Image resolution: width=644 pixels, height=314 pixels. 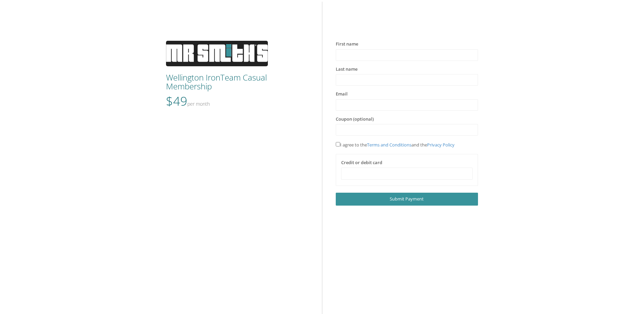 I want to click on label: First name, so click(x=347, y=44).